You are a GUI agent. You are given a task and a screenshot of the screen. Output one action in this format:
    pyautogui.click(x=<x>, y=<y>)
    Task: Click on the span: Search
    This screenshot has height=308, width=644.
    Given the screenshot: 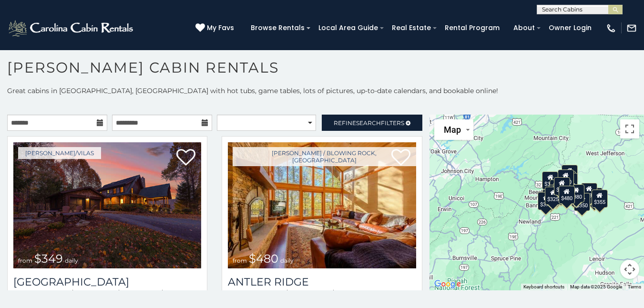 What is the action you would take?
    pyautogui.click(x=368, y=123)
    